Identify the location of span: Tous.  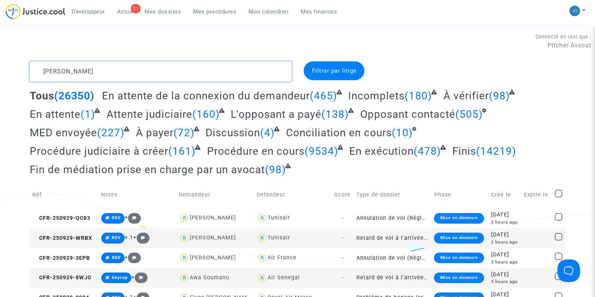
(42, 96).